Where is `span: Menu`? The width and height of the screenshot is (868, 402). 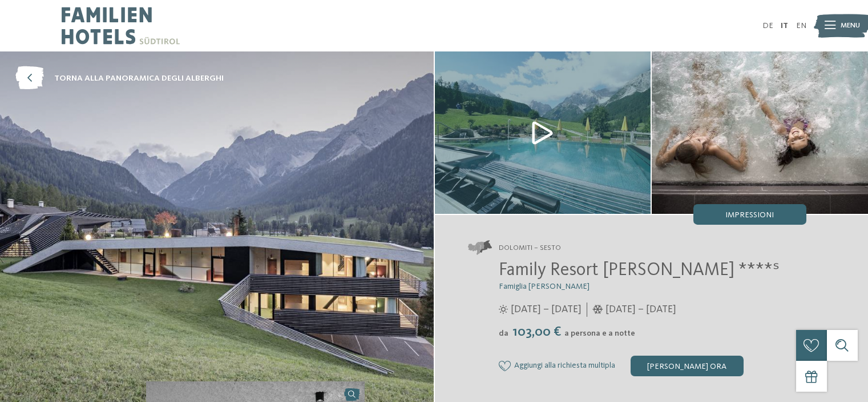
span: Menu is located at coordinates (850, 25).